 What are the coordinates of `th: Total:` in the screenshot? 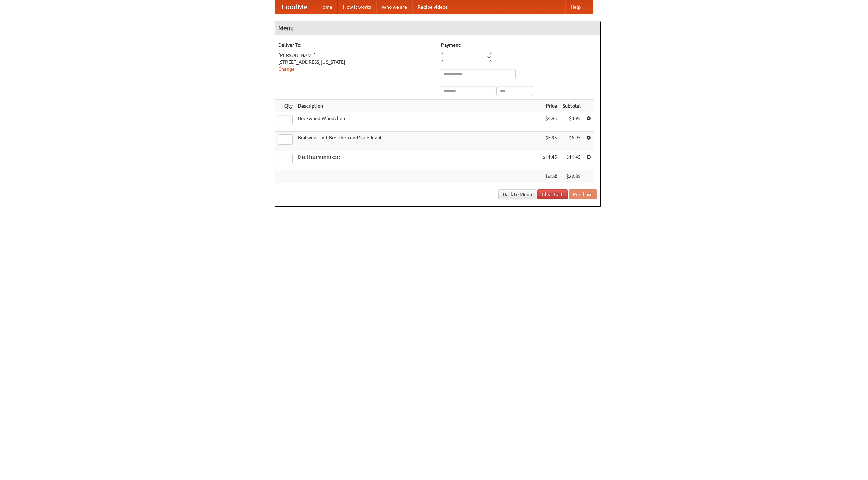 It's located at (550, 177).